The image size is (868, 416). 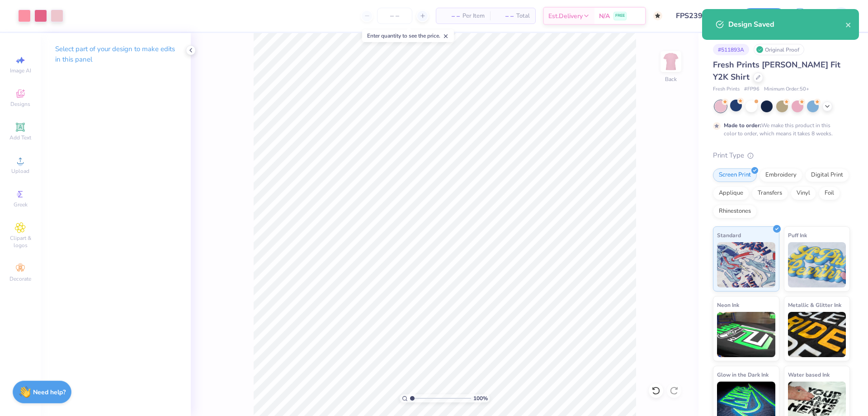 I want to click on p: Select part of your design to make edits in this panel, so click(x=116, y=55).